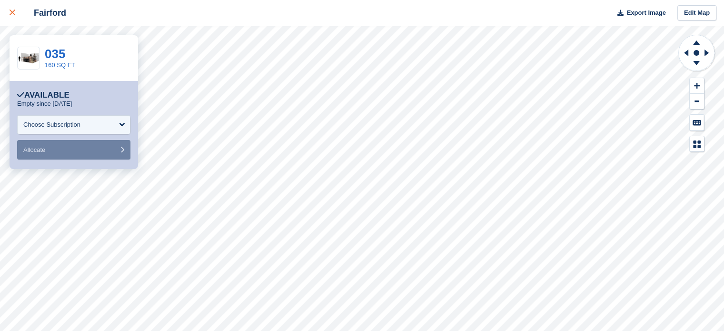 The image size is (724, 331). What do you see at coordinates (46, 13) in the screenshot?
I see `div: Fairford` at bounding box center [46, 13].